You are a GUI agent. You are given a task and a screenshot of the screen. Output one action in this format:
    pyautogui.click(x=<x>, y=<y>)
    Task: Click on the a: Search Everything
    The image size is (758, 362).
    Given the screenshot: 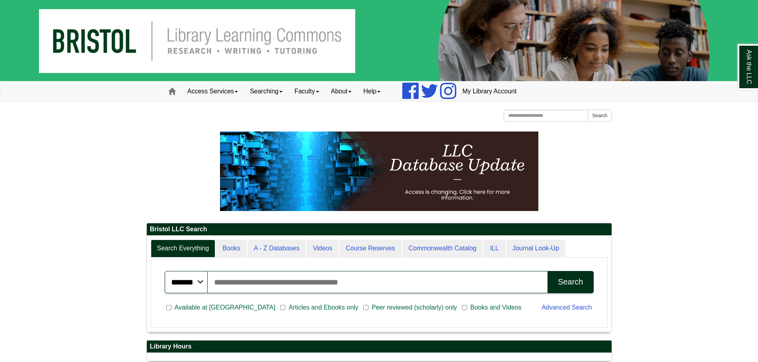 What is the action you would take?
    pyautogui.click(x=183, y=249)
    